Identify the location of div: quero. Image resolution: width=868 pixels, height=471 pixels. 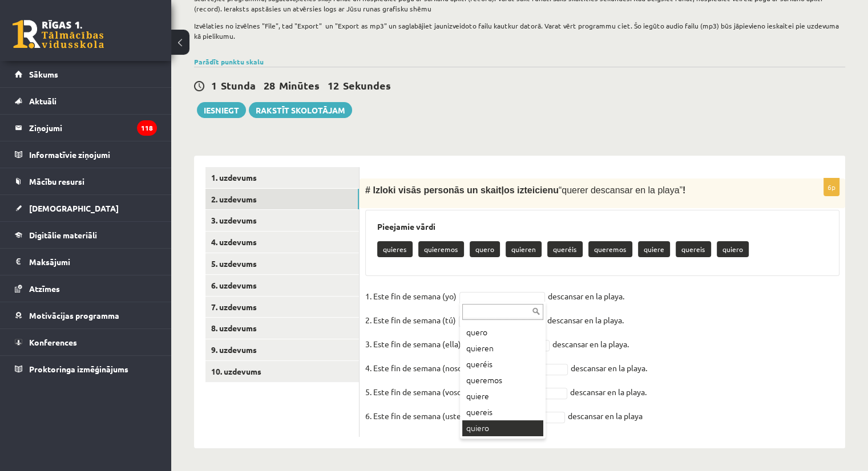
(502, 332).